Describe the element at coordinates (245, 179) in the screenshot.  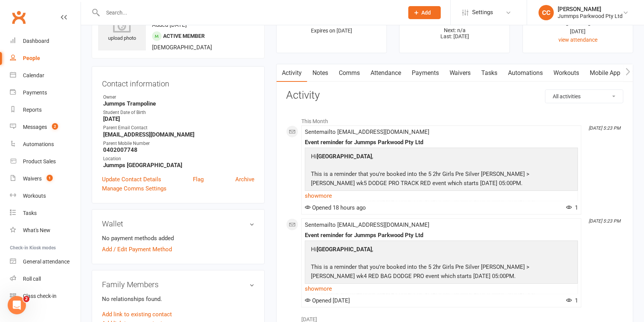
I see `a: Archive` at that location.